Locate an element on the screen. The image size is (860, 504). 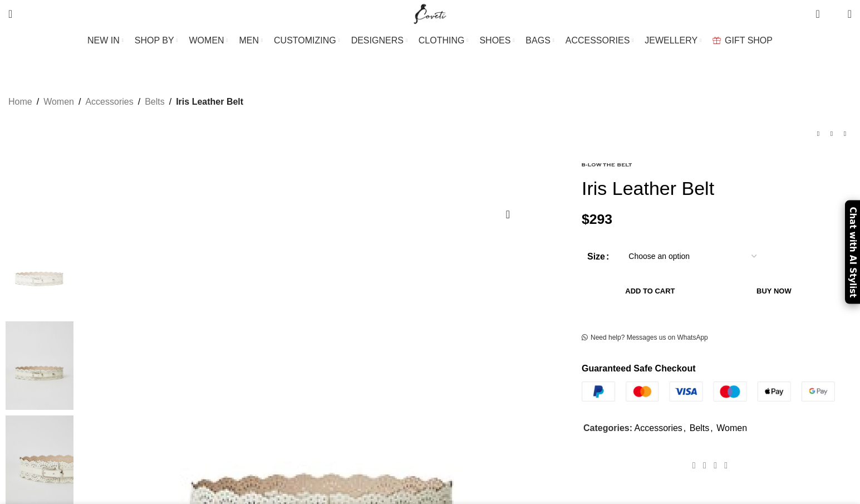
strong: Guaranteed Safe Checkout is located at coordinates (639, 368).